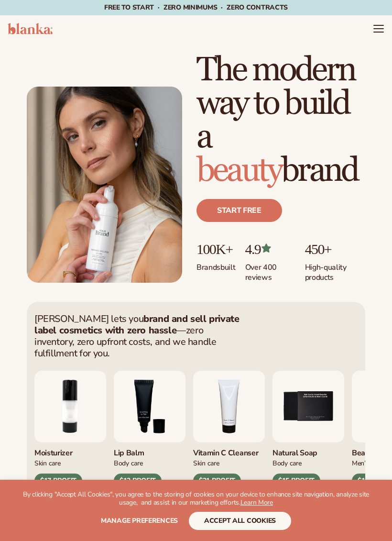  Describe the element at coordinates (335, 270) in the screenshot. I see `p: High-quality products` at that location.